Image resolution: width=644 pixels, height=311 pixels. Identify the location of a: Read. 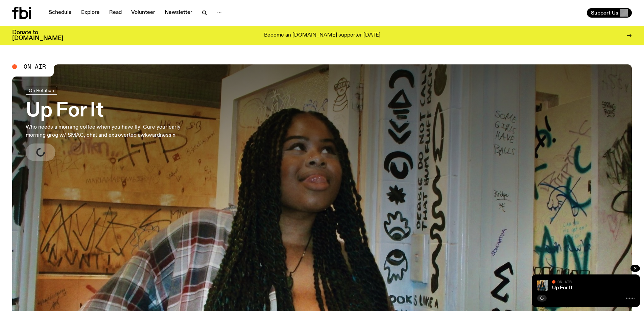
(115, 13).